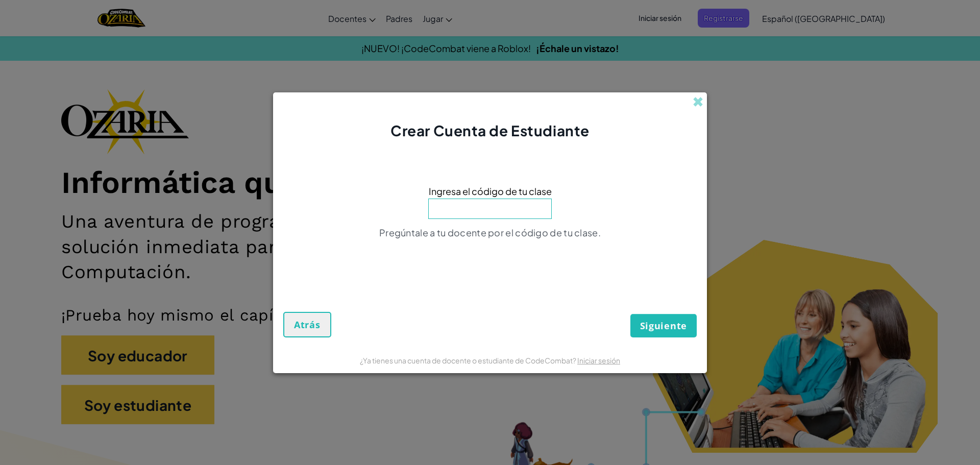  I want to click on font: Pregúntale a tu docente por el código de tu clase., so click(490, 232).